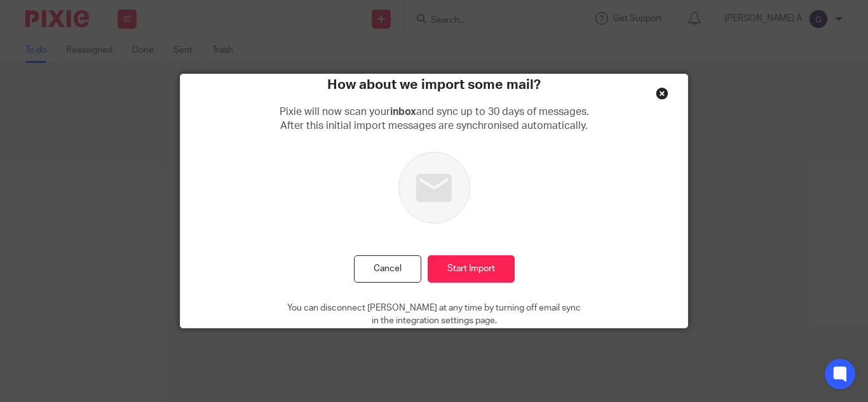 This screenshot has height=402, width=868. What do you see at coordinates (388, 269) in the screenshot?
I see `button: Cancel` at bounding box center [388, 269].